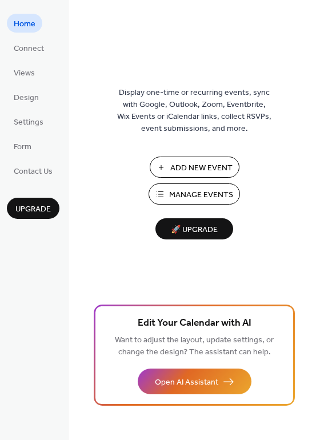  Describe the element at coordinates (33, 170) in the screenshot. I see `a: Contact Us` at that location.